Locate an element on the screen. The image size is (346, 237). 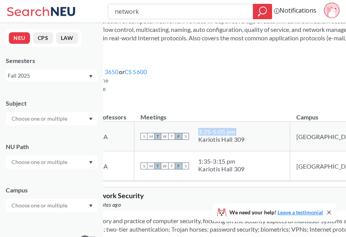
button: LAW is located at coordinates (67, 38).